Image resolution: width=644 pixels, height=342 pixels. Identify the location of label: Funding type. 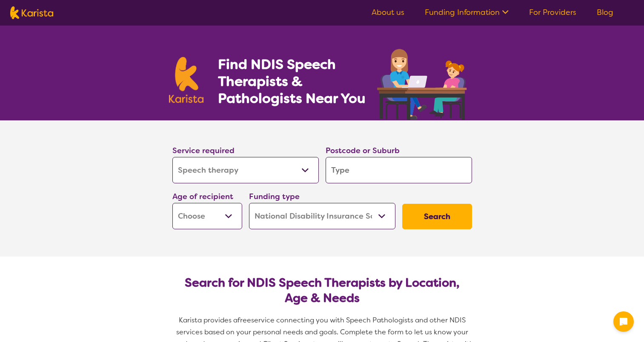
(274, 196).